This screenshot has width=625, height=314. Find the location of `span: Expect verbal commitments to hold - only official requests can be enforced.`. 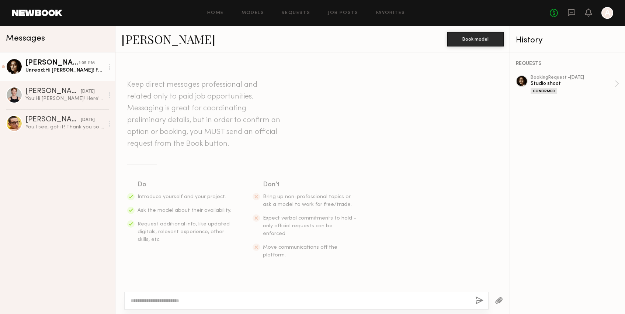

span: Expect verbal commitments to hold - only official requests can be enforced. is located at coordinates (309, 226).